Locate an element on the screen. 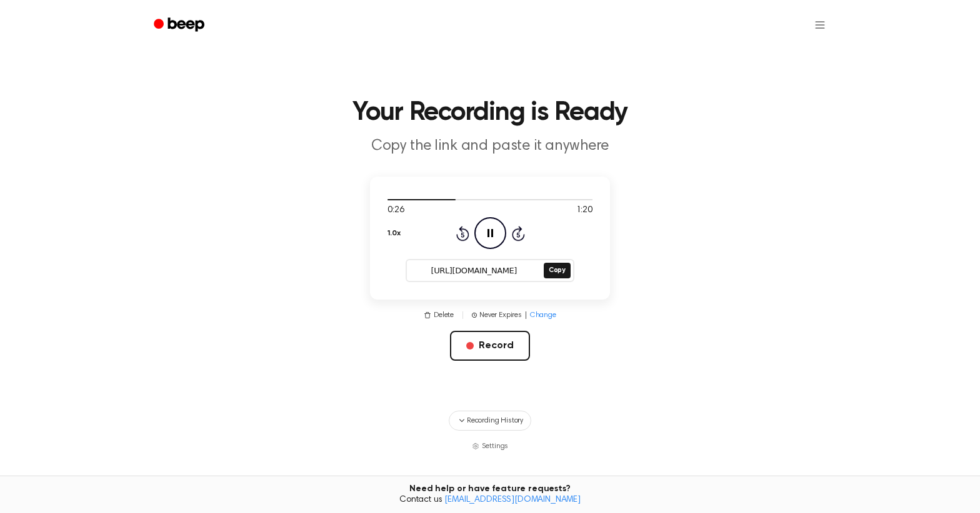 The height and width of the screenshot is (513, 980). button: Delete is located at coordinates (439, 315).